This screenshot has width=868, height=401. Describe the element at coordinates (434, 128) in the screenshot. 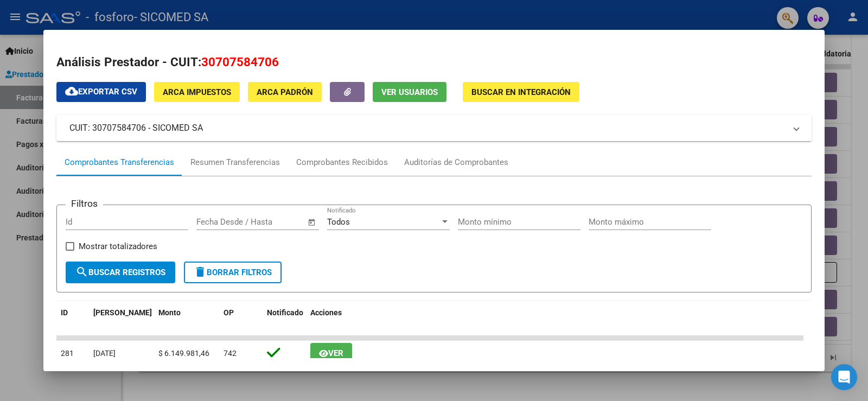

I see `mat-expansion-panel-header: CUIT: 30707584706 - SICOMED SA` at that location.